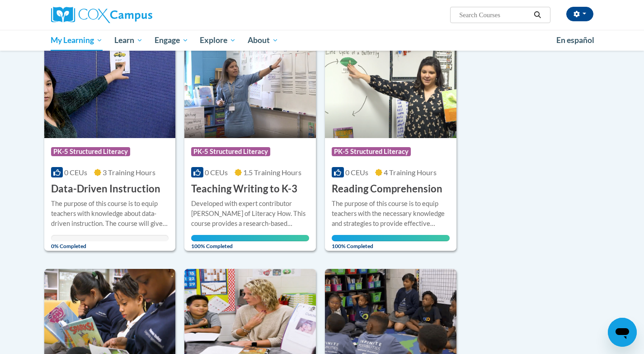 Image resolution: width=644 pixels, height=354 pixels. What do you see at coordinates (76, 40) in the screenshot?
I see `span: My Learning` at bounding box center [76, 40].